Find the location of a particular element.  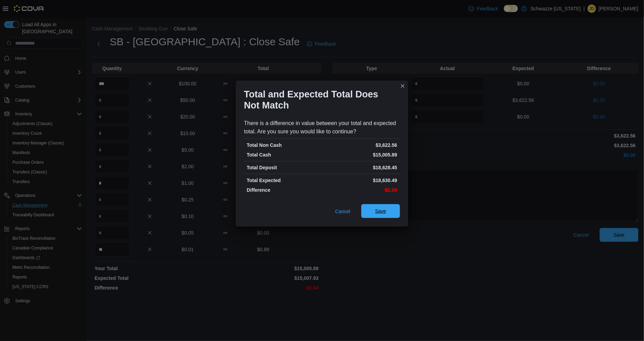

p: $18,628.45 is located at coordinates (360, 168).